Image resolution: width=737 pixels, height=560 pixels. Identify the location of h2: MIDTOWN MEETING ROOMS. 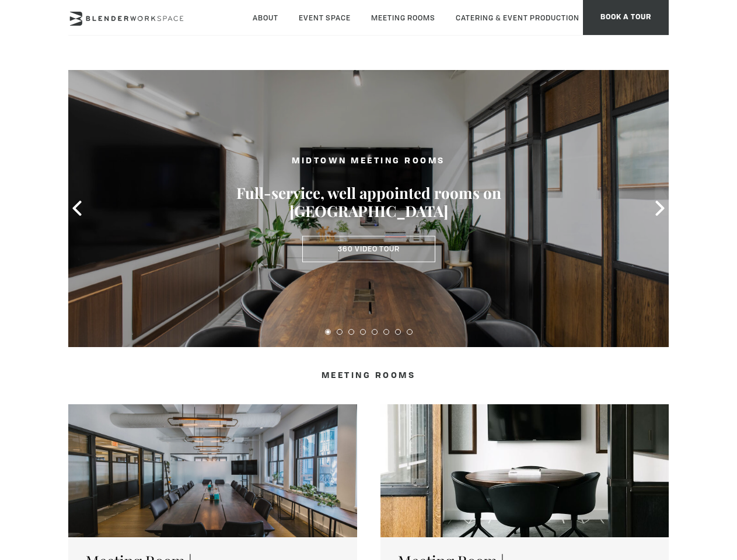
(369, 162).